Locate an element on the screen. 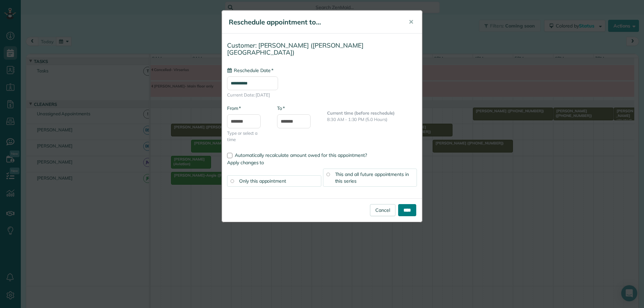 Image resolution: width=644 pixels, height=308 pixels. label: Reschedule Date is located at coordinates (250, 70).